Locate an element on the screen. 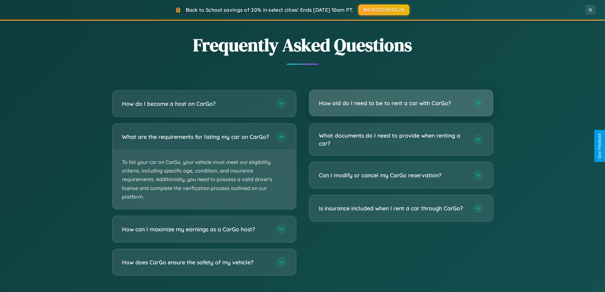 This screenshot has height=292, width=605. h2: Frequently Asked Questions is located at coordinates (303, 45).